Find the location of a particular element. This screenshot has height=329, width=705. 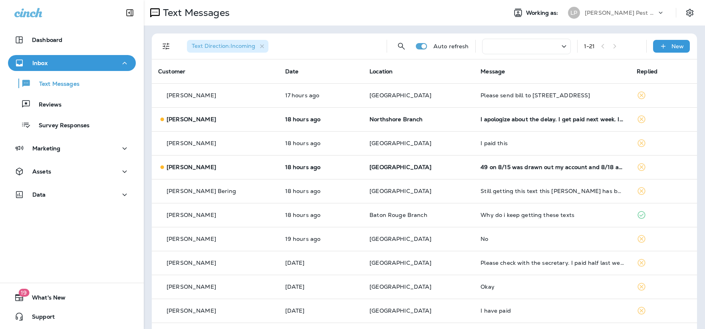

div: Still getting this text this bill has been satisfied already is located at coordinates (552, 191).